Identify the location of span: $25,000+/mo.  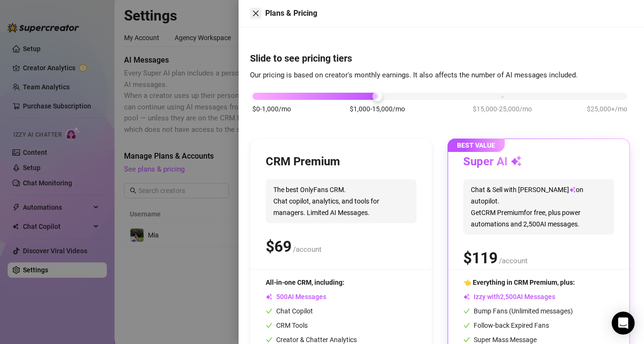
(607, 109).